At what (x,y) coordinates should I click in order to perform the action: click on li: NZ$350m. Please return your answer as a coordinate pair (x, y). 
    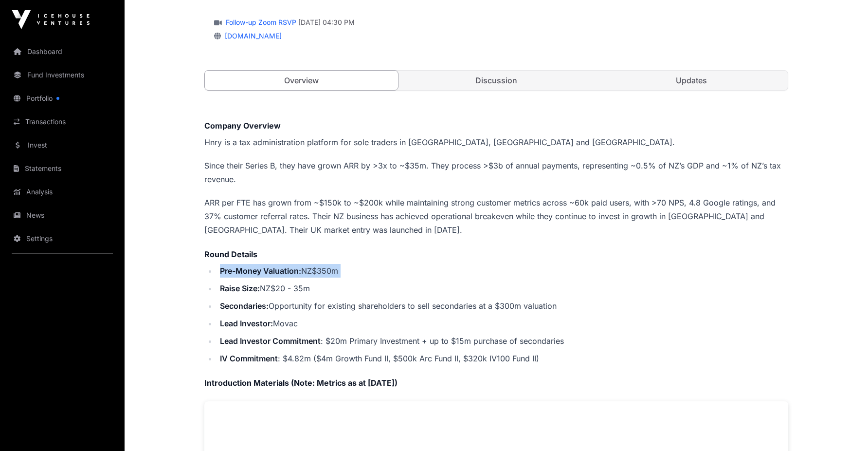
    Looking at the image, I should click on (502, 271).